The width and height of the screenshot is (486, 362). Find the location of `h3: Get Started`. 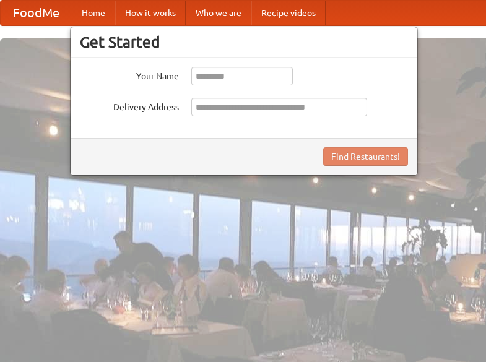

h3: Get Started is located at coordinates (244, 42).